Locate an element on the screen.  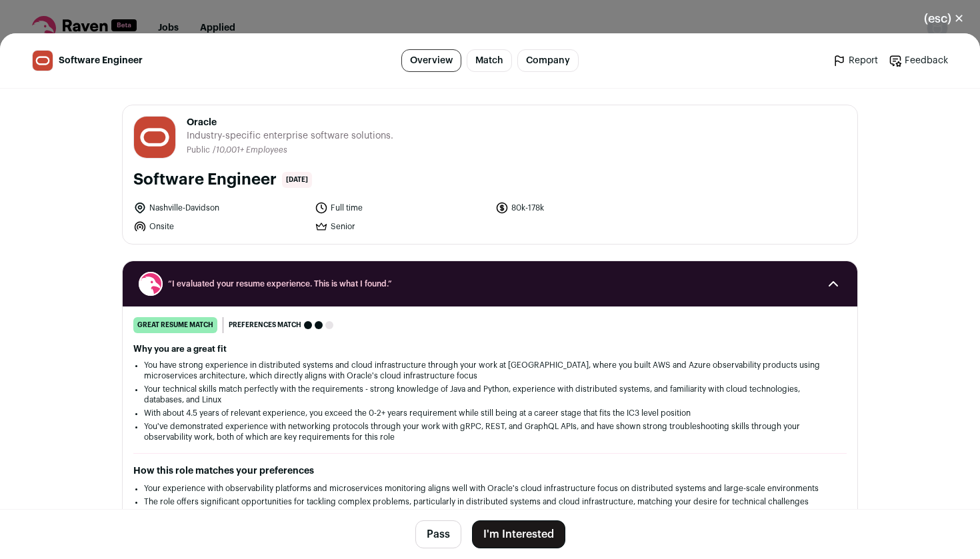
li: You have strong experience in distributed systems and cloud infrastructure through your work at [... is located at coordinates (490, 370).